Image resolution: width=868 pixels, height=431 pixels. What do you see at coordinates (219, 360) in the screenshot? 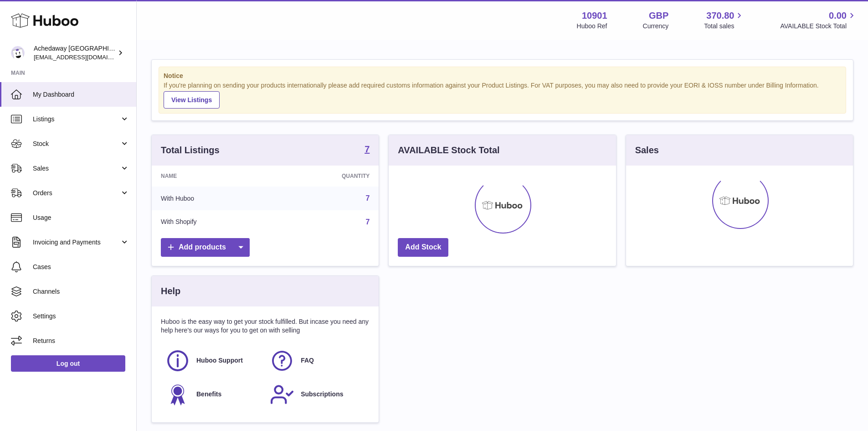
I see `span: Huboo Support` at bounding box center [219, 360].